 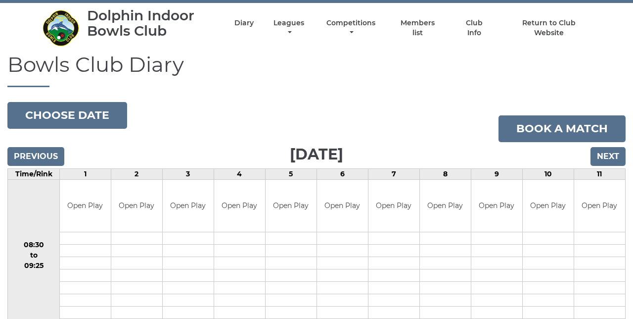 I want to click on td: 7, so click(x=394, y=174).